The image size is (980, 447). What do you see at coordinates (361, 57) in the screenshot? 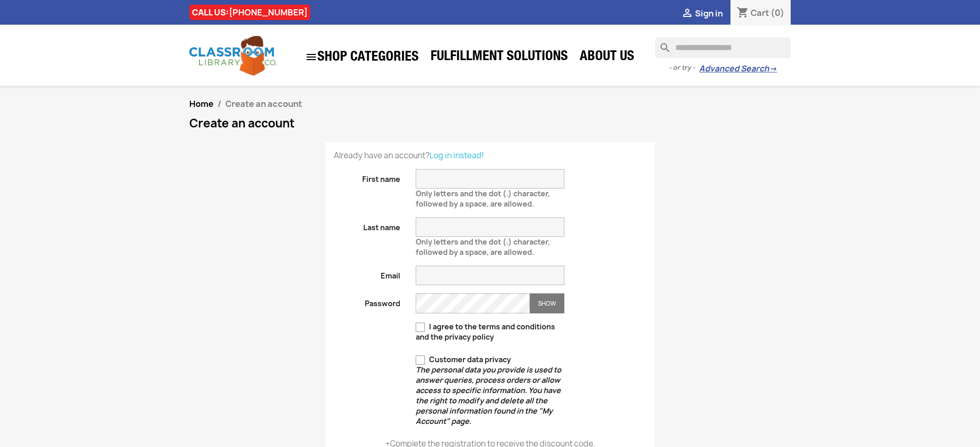
I see `a: SHOP CATEGORIES` at bounding box center [361, 57].